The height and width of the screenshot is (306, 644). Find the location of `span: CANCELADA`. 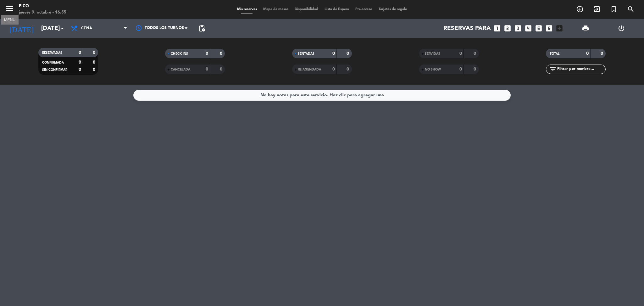

span: CANCELADA is located at coordinates (181, 70).